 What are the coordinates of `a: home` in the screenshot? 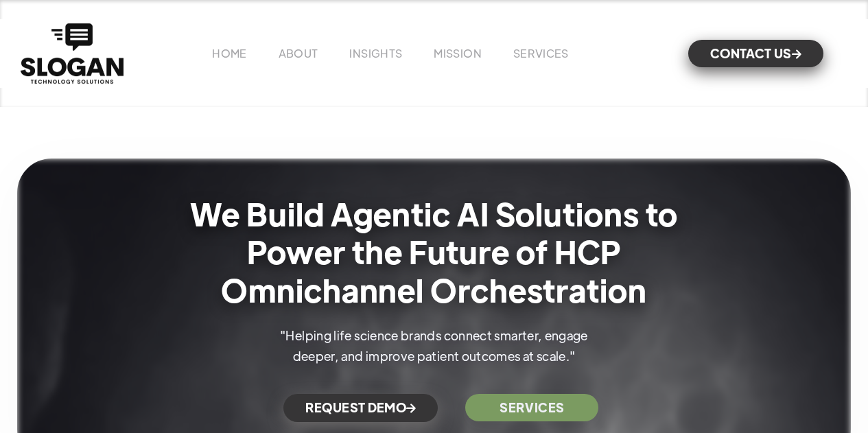 It's located at (72, 54).